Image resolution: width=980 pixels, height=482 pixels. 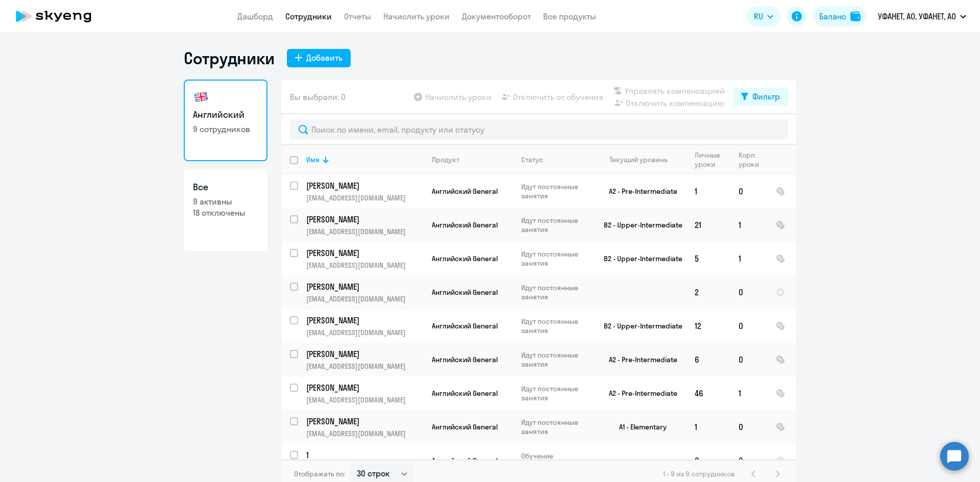 What do you see at coordinates (225, 187) in the screenshot?
I see `h3: Все` at bounding box center [225, 187].